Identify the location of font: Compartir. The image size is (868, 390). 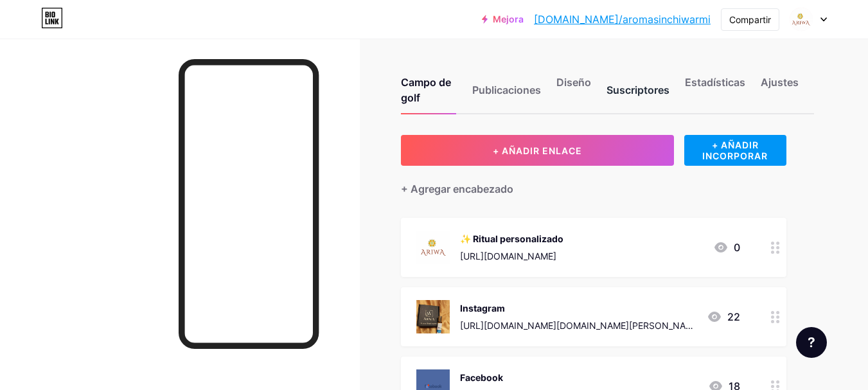
(750, 20).